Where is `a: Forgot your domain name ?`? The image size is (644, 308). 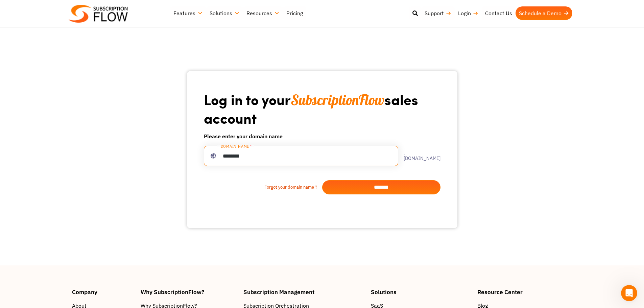 a: Forgot your domain name ? is located at coordinates (263, 187).